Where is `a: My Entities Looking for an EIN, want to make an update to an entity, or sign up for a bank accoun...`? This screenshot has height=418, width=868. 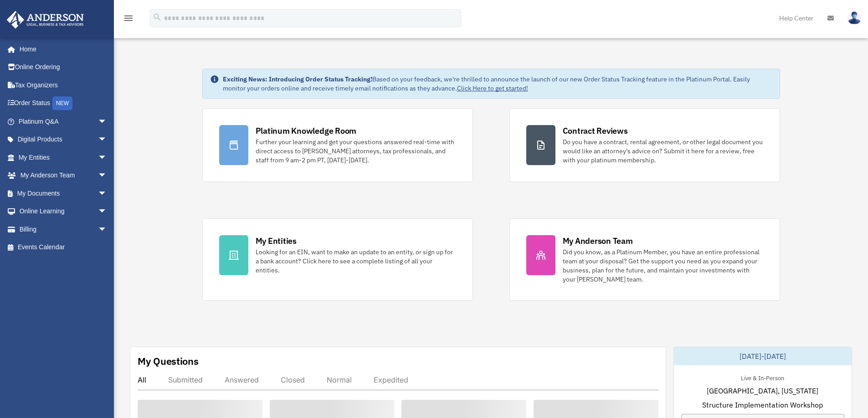 a: My Entities Looking for an EIN, want to make an update to an entity, or sign up for a bank accoun... is located at coordinates (338, 260).